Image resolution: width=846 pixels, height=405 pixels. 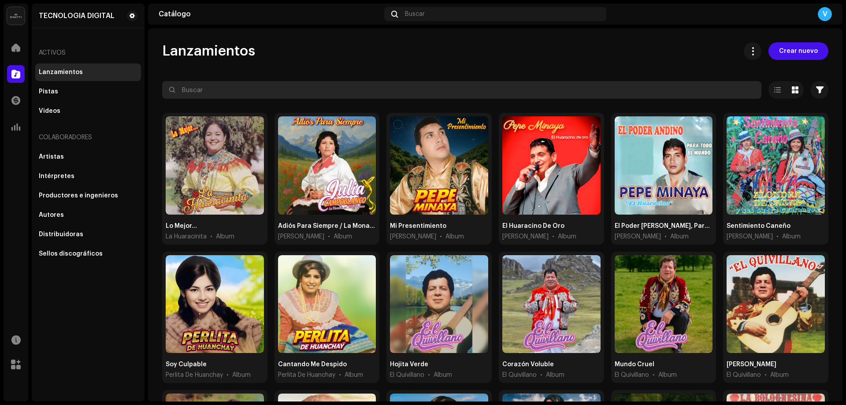 What do you see at coordinates (409, 364) in the screenshot?
I see `div: Hojita Verde` at bounding box center [409, 364].